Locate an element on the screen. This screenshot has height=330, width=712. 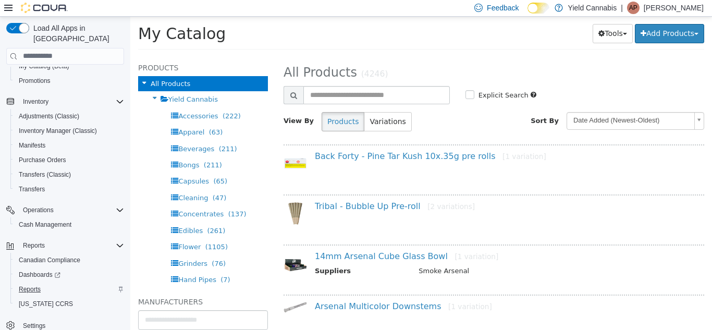
img: Cova is located at coordinates (44, 8).